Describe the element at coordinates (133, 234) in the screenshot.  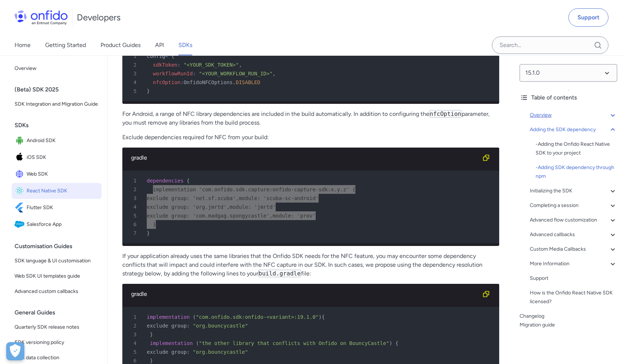
I see `span: 7` at that location.